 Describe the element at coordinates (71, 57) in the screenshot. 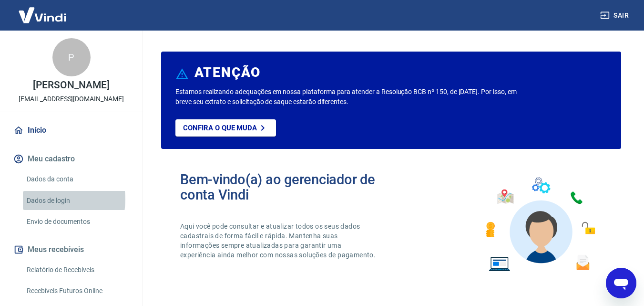

I see `div: P` at that location.